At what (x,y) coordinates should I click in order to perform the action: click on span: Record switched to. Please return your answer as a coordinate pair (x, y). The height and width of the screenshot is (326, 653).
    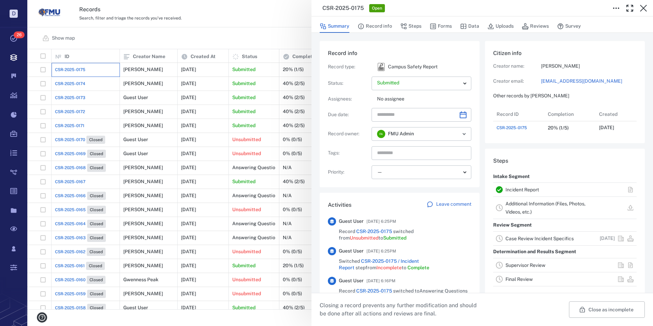
    Looking at the image, I should click on (403, 291).